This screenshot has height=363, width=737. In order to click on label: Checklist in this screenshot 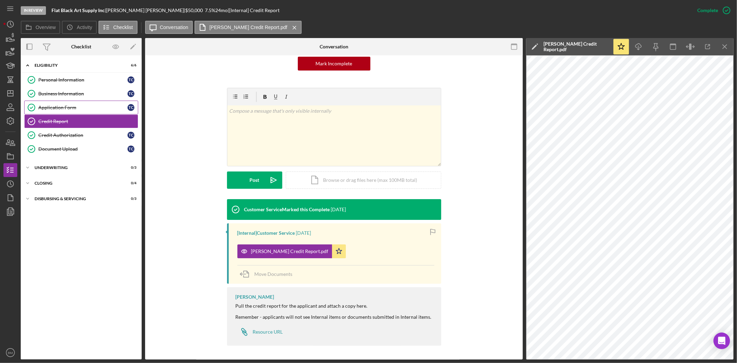, I will do `click(123, 27)`.